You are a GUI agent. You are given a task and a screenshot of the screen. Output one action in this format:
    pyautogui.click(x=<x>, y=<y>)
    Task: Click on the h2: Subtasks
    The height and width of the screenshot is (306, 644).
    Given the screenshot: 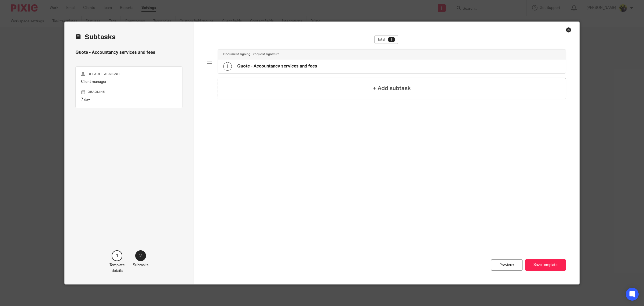 What is the action you would take?
    pyautogui.click(x=96, y=37)
    